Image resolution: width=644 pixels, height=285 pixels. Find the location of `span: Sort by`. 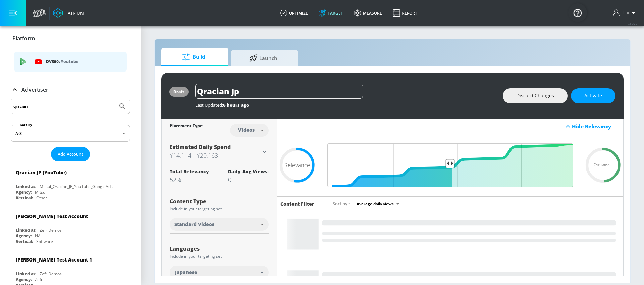

span: Sort by is located at coordinates (342, 204).